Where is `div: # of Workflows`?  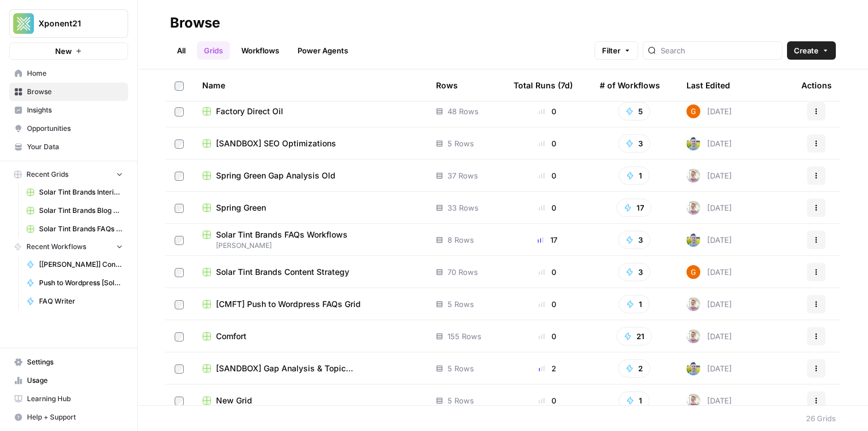
div: # of Workflows is located at coordinates (630, 85).